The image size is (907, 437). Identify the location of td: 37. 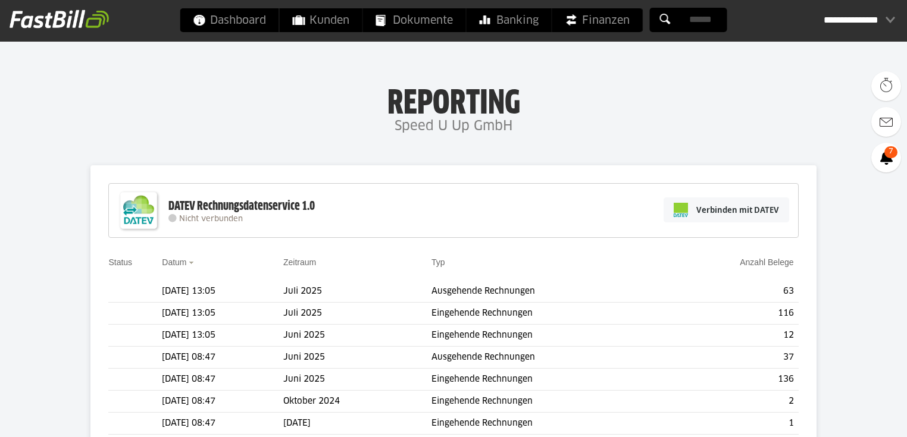
(732, 358).